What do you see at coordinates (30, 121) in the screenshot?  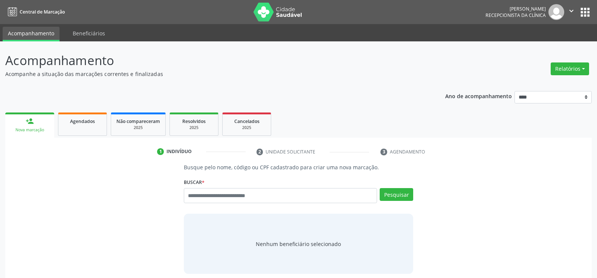 I see `div: person_add` at bounding box center [30, 121].